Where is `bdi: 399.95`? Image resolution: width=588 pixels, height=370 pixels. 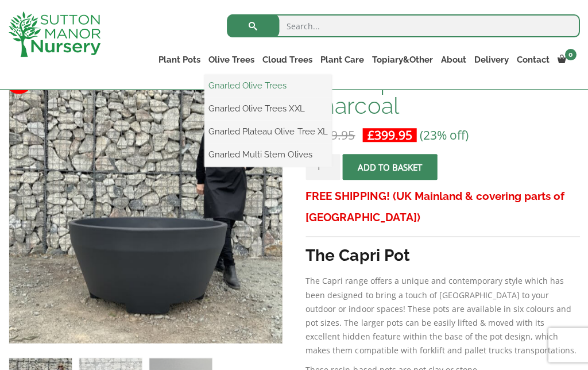
bdi: 399.95 is located at coordinates (389, 135).